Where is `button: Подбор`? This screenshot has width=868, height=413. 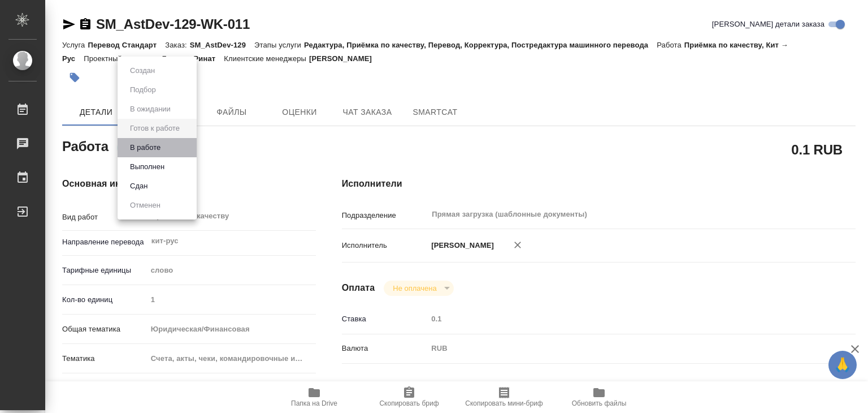 button: Подбор is located at coordinates (143, 89).